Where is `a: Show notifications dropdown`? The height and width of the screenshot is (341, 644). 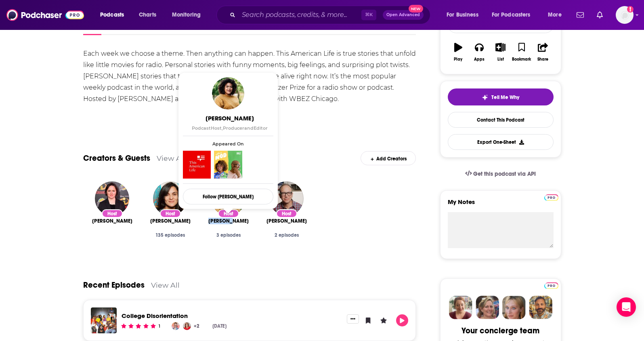 a: Show notifications dropdown is located at coordinates (580, 15).